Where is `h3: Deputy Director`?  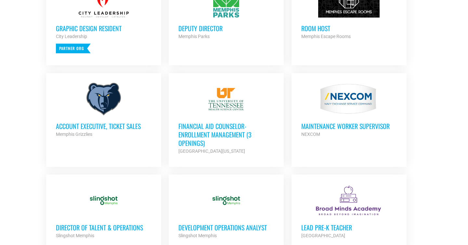 h3: Deputy Director is located at coordinates (226, 28).